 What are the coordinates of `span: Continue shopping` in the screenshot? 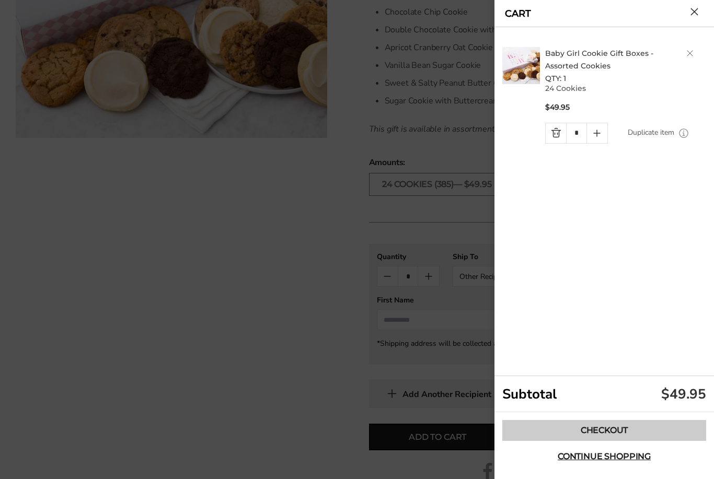 It's located at (604, 457).